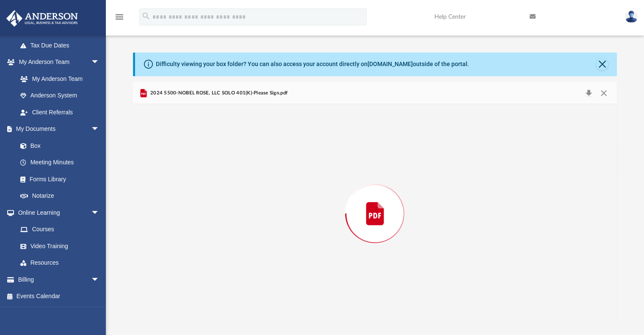 The width and height of the screenshot is (644, 335). What do you see at coordinates (60, 230) in the screenshot?
I see `a: Courses` at bounding box center [60, 230].